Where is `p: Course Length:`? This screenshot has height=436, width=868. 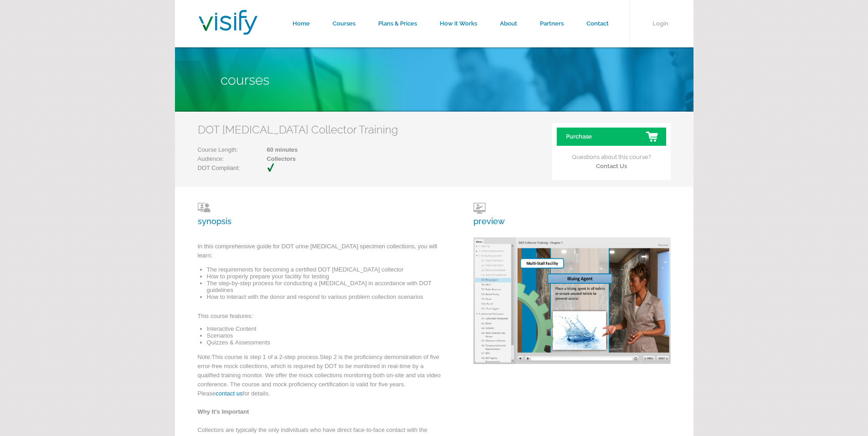 p: Course Length: is located at coordinates (248, 150).